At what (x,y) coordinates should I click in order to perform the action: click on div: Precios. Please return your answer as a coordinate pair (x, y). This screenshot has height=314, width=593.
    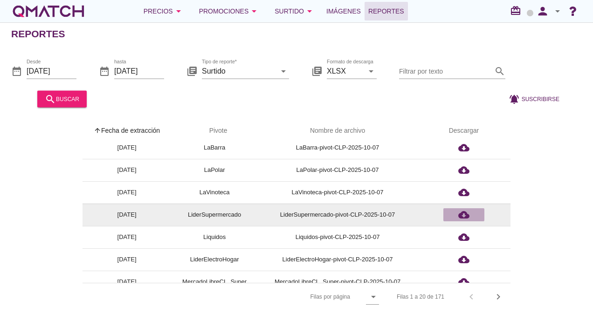
    Looking at the image, I should click on (164, 11).